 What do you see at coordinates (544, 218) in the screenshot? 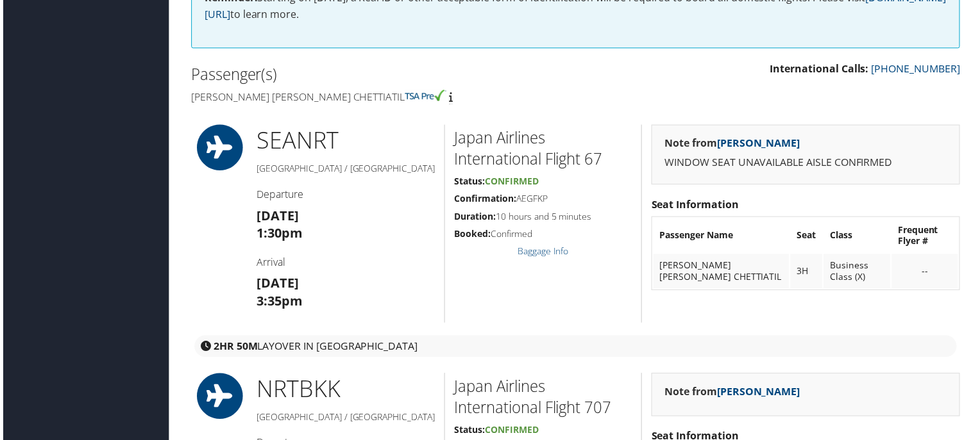
I see `h5: 10 hours and 5 minutes` at bounding box center [544, 218].